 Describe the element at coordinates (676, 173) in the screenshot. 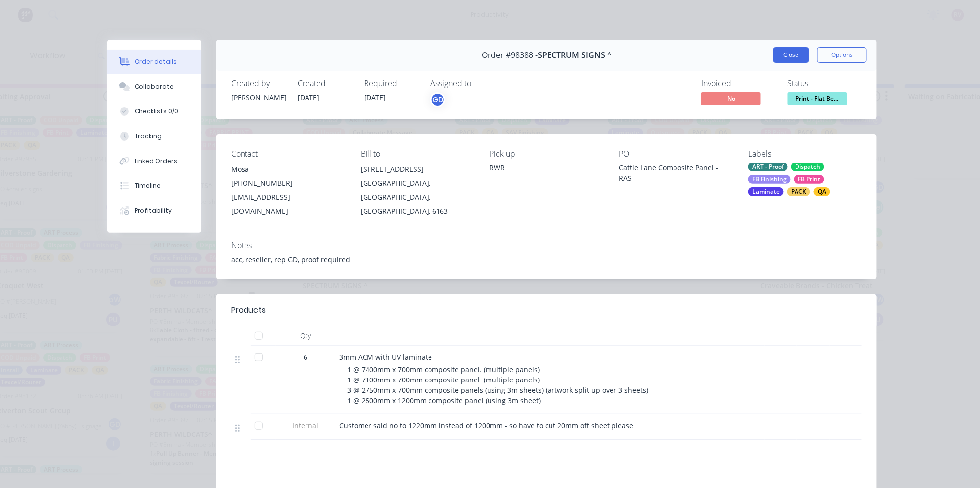

I see `div: Cattle Lane Composite Panel - RAS` at that location.